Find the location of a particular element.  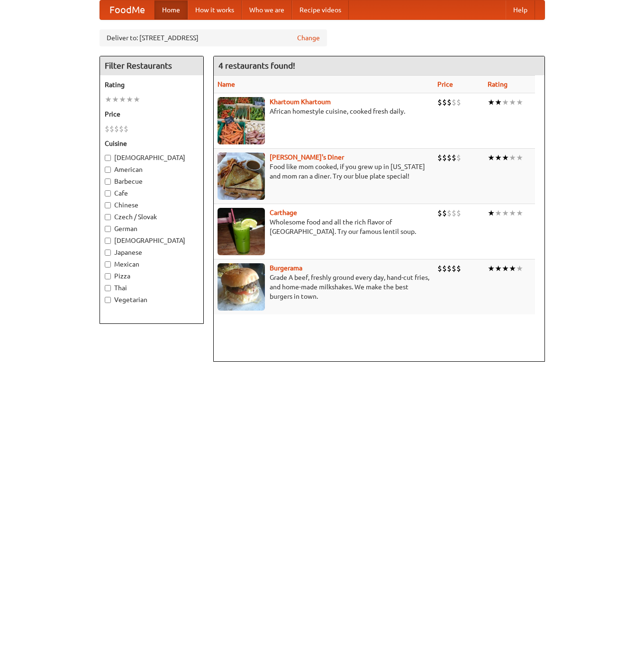

p: African homestyle cuisine, cooked fresh daily. is located at coordinates (324, 111).